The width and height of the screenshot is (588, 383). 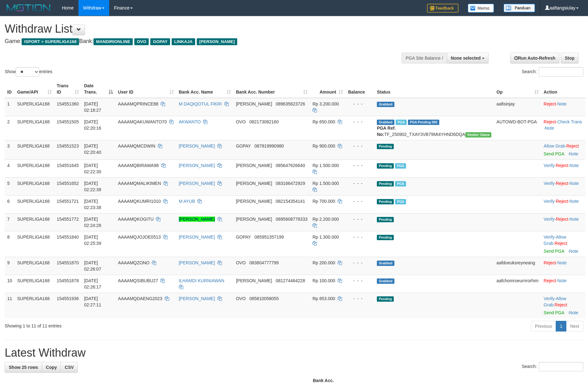 What do you see at coordinates (468, 58) in the screenshot?
I see `button: None selected` at bounding box center [468, 58].